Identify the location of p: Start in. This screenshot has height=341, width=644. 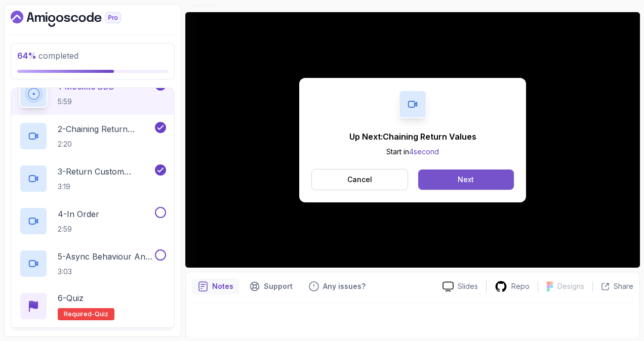
(413, 152).